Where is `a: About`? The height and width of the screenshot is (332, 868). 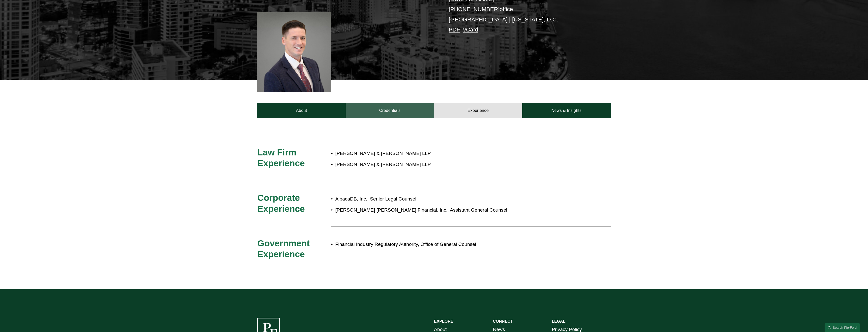 a: About is located at coordinates (302, 111).